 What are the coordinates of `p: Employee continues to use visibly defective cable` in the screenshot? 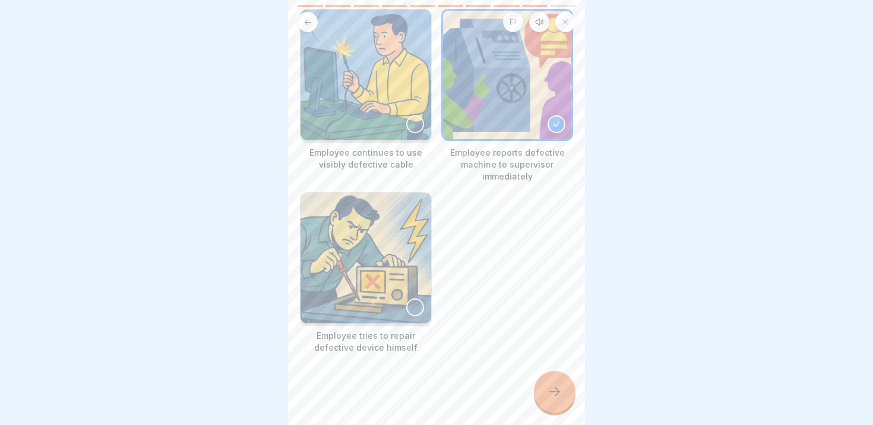 It's located at (366, 159).